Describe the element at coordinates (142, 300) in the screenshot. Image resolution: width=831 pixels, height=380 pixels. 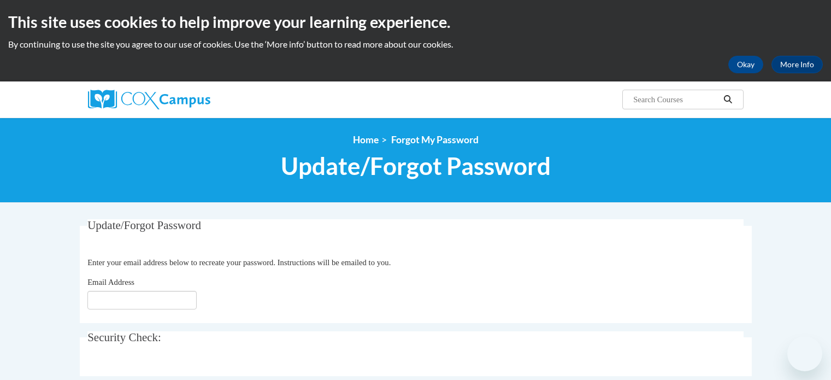
I see `input: Email` at that location.